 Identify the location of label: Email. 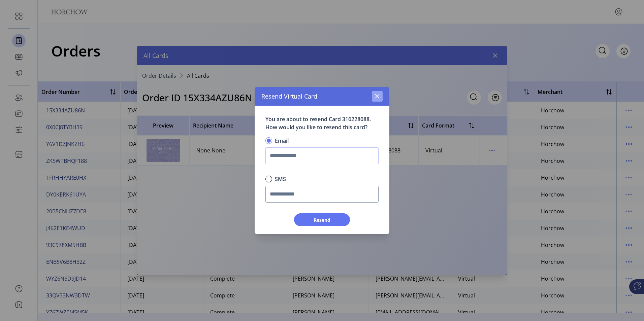
(281, 141).